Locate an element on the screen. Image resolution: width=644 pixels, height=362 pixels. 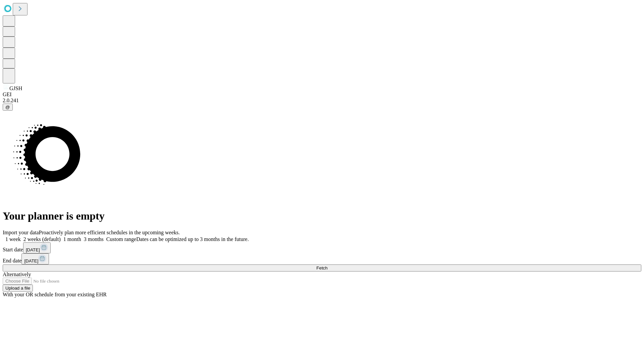
h1: Your planner is empty is located at coordinates (322, 216).